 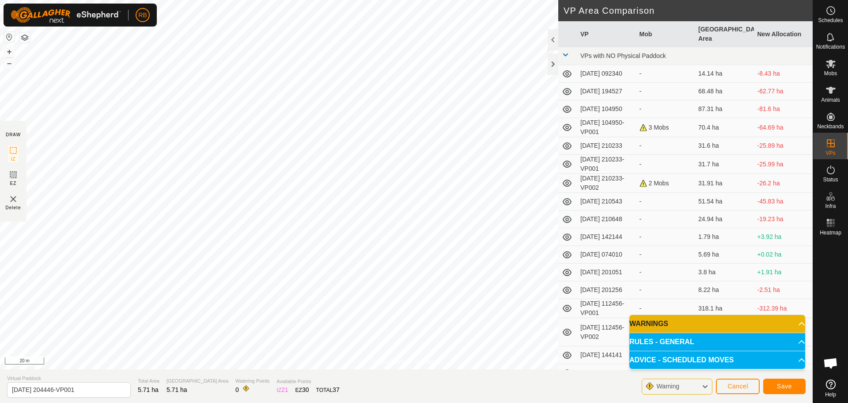 What do you see at coordinates (784, 164) in the screenshot?
I see `td: -25.99 ha` at bounding box center [784, 164].